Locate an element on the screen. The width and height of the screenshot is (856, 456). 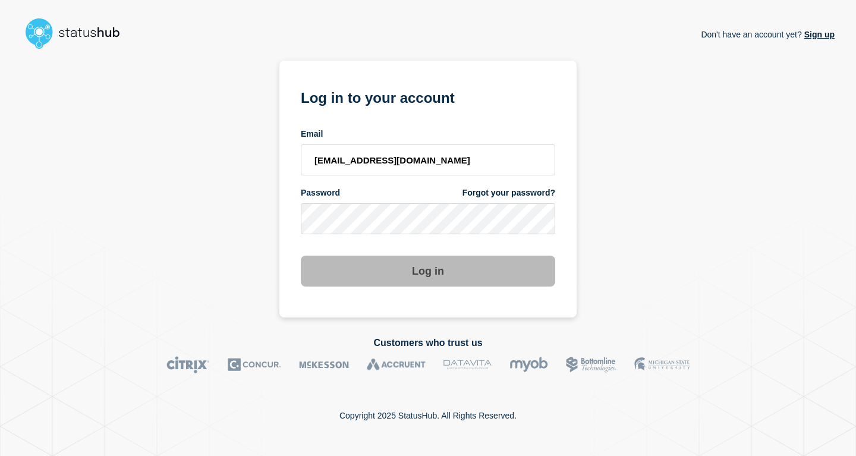
img: Citrix logo is located at coordinates (188, 365).